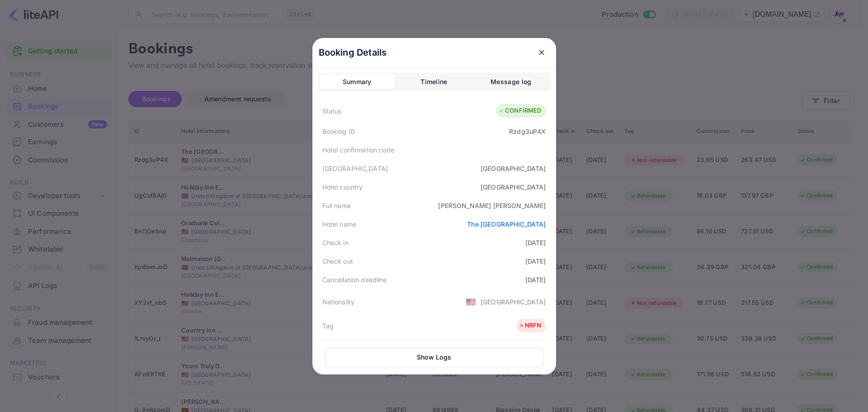  Describe the element at coordinates (511, 82) in the screenshot. I see `div: Message log` at that location.